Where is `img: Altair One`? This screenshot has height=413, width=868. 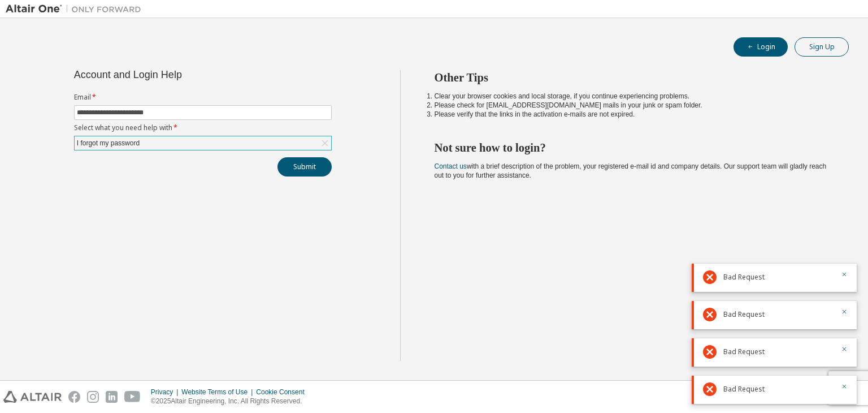 img: Altair One is located at coordinates (76, 9).